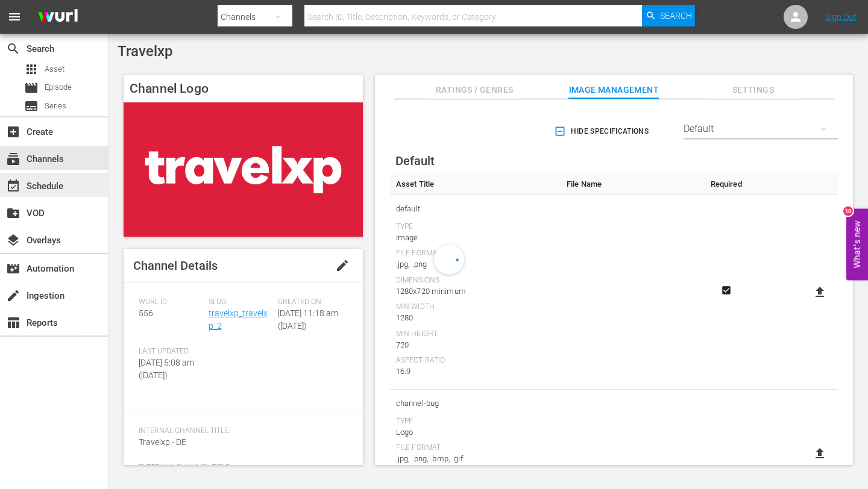  Describe the element at coordinates (146, 313) in the screenshot. I see `span: 556` at that location.